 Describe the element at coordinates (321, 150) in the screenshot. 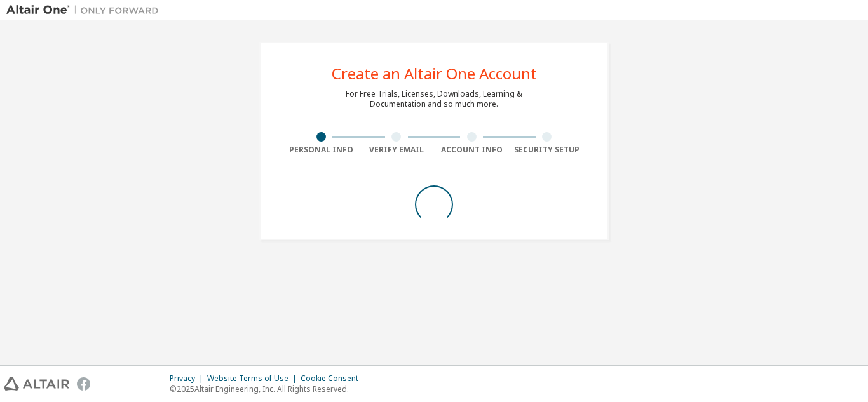

I see `div: Personal Info` at that location.